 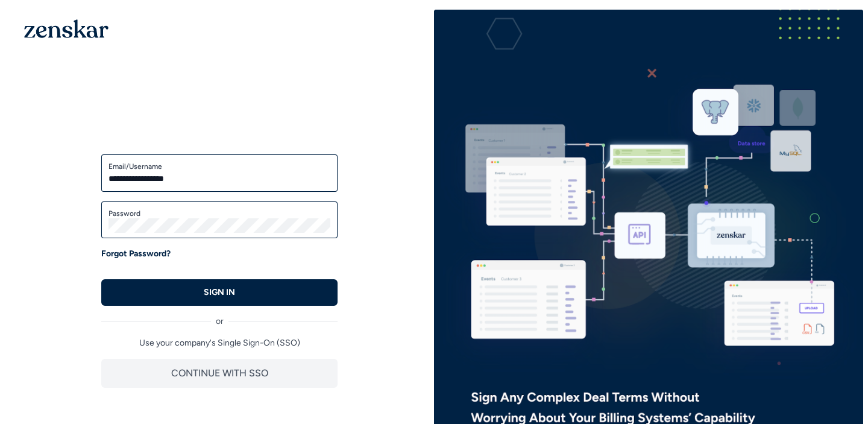 I want to click on button: SIGN IN, so click(x=219, y=292).